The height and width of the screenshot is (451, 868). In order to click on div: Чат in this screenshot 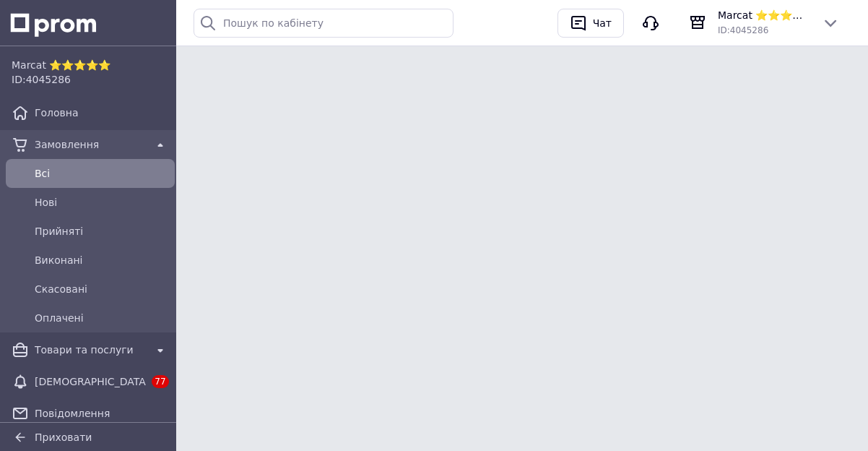, I will do `click(602, 23)`.